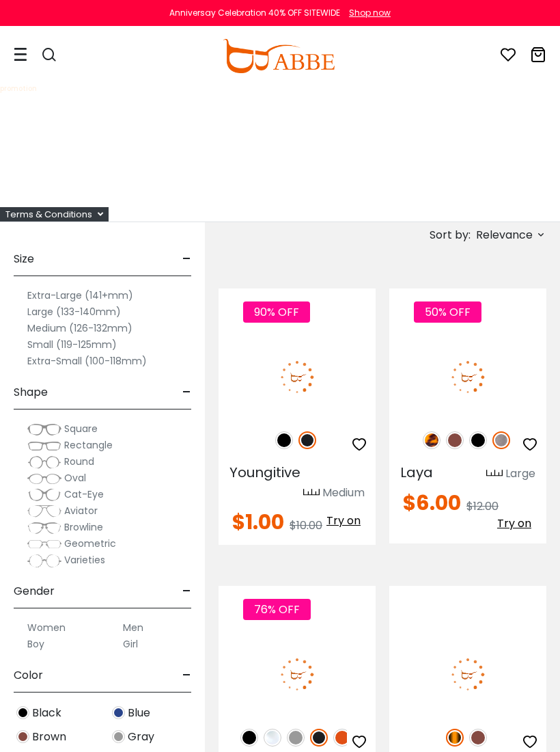 The image size is (560, 752). What do you see at coordinates (297, 673) in the screenshot?
I see `a: Matte-black Nocan - TR ,Universal Bridge Fit` at bounding box center [297, 673].